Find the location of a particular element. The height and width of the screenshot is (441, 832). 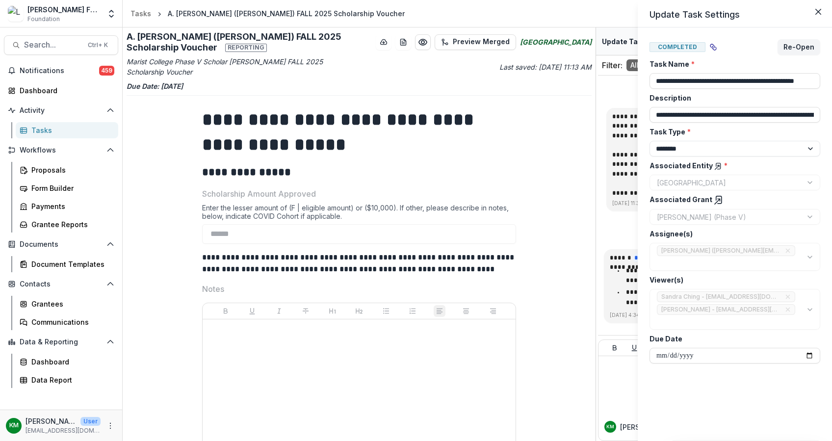

label: Task Type is located at coordinates (732, 131).